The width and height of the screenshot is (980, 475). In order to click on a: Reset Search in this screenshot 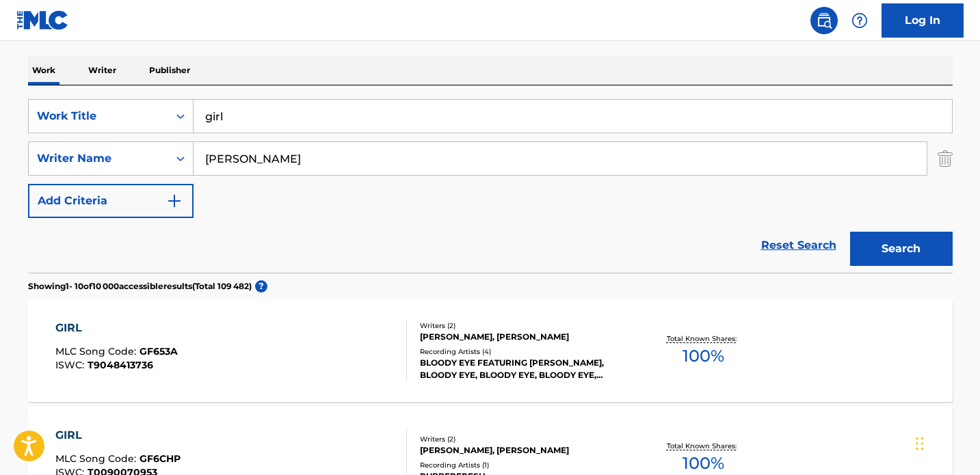, I will do `click(798, 246)`.